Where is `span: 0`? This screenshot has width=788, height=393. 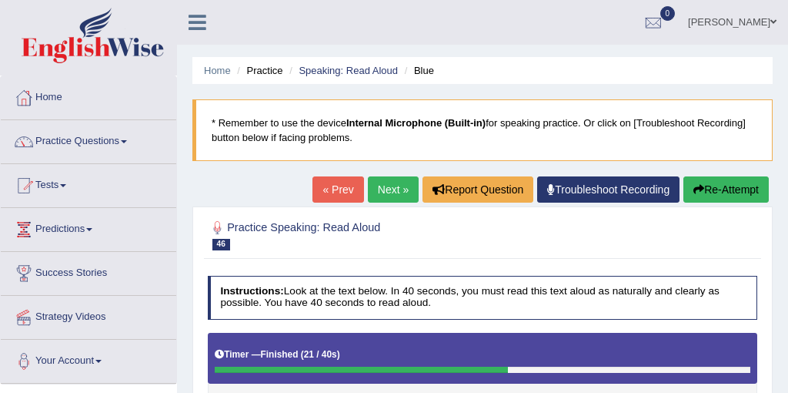 span: 0 is located at coordinates (668, 13).